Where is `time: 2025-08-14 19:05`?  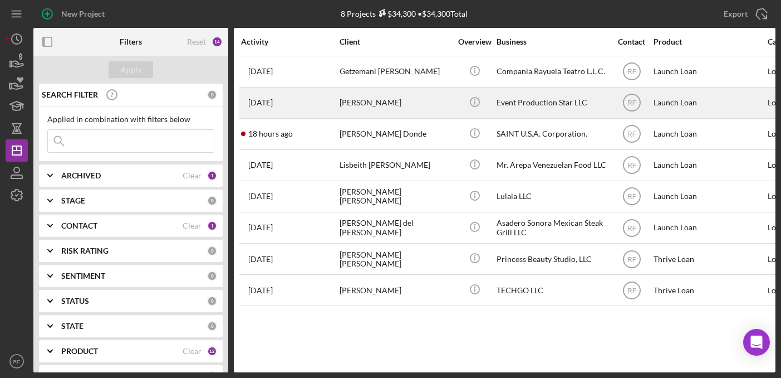 time: 2025-08-14 19:05 is located at coordinates (261, 227).